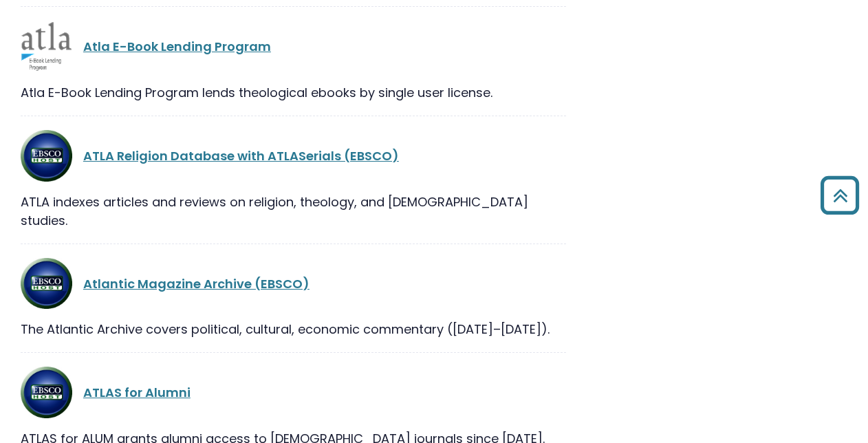  I want to click on div: Atla E-Book Lending Program lends theological ebooks by single user license., so click(293, 92).